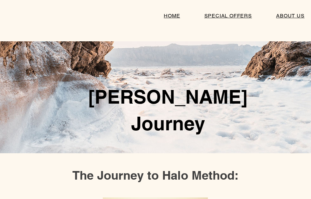 Image resolution: width=311 pixels, height=199 pixels. What do you see at coordinates (228, 16) in the screenshot?
I see `a: SPECIAL OFFERS` at bounding box center [228, 16].